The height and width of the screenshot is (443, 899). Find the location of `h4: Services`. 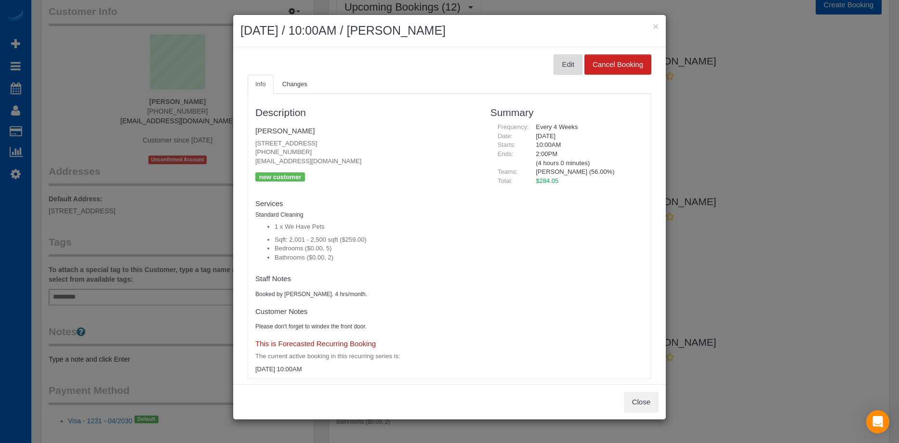

h4: Services is located at coordinates (366, 204).